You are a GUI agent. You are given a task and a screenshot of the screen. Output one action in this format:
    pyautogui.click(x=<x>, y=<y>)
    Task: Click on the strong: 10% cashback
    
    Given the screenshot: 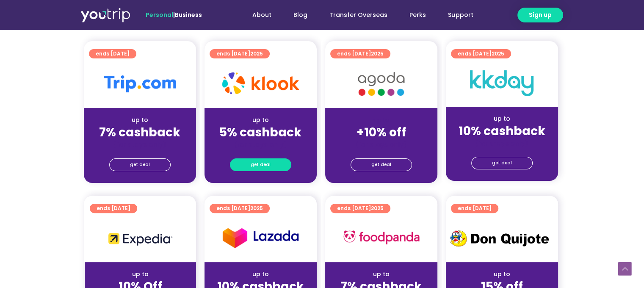 What is the action you would take?
    pyautogui.click(x=502, y=131)
    